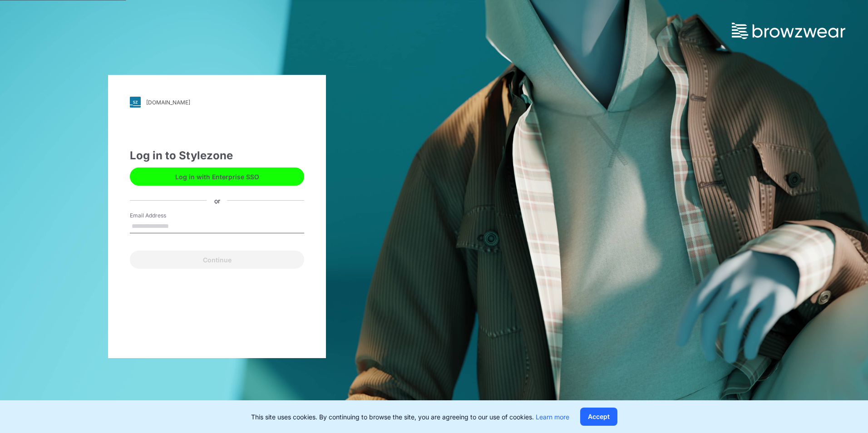 The width and height of the screenshot is (868, 433). Describe the element at coordinates (217, 176) in the screenshot. I see `button: Log in with Enterprise SSO` at that location.